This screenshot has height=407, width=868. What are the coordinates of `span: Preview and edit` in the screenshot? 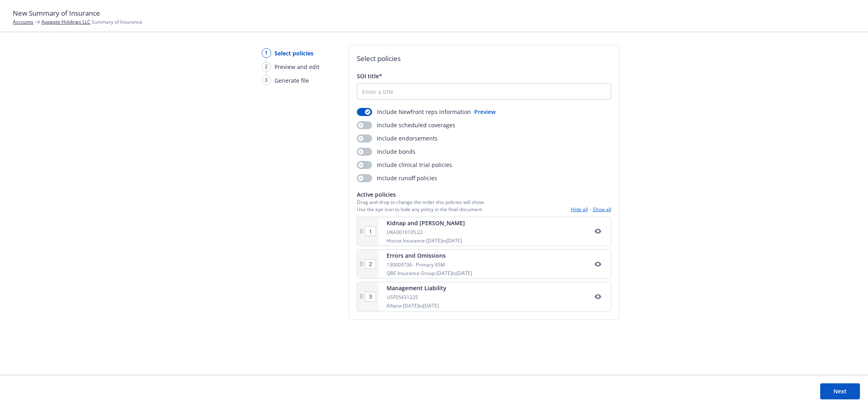 It's located at (297, 67).